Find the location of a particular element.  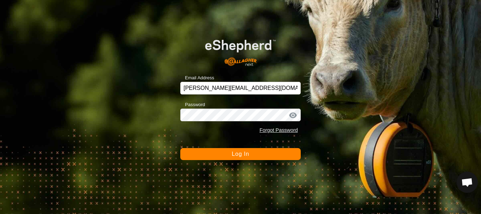

img: E-shepherd Logo is located at coordinates (240, 50).